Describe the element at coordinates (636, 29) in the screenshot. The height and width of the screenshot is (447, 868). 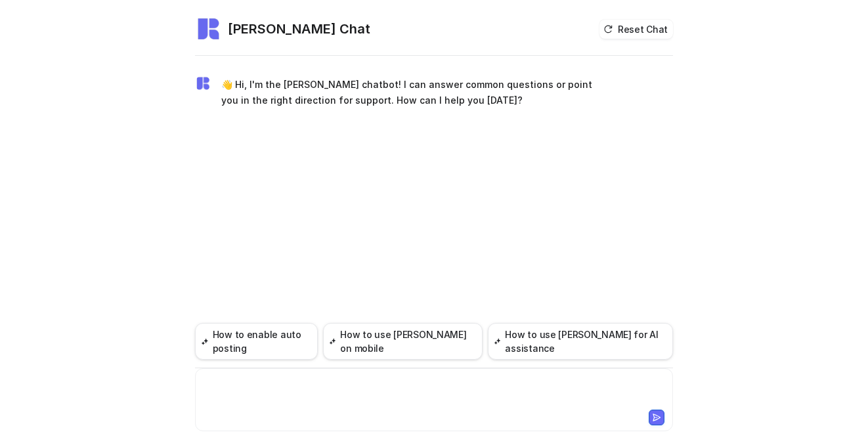
I see `button: Reset Chat` at that location.